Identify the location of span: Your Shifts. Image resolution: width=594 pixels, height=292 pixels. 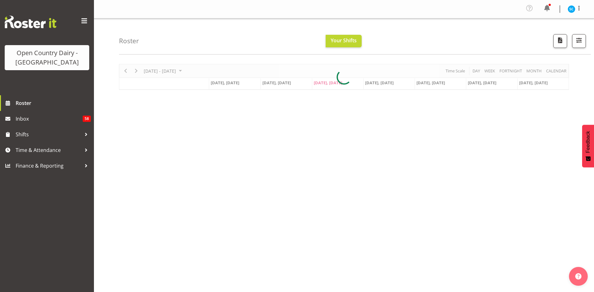
(344, 40).